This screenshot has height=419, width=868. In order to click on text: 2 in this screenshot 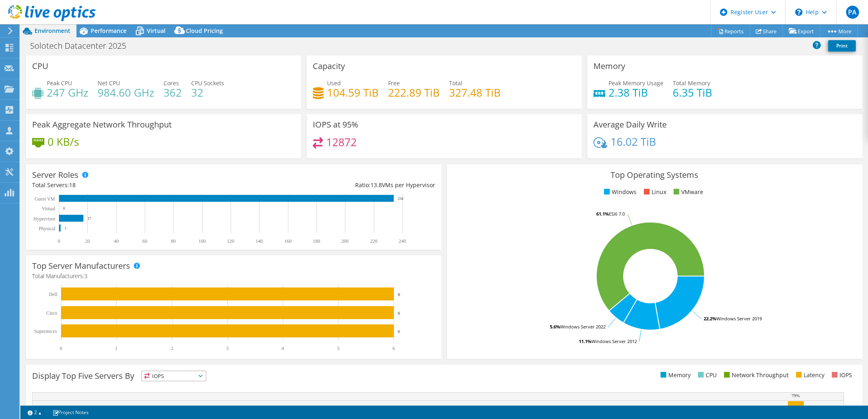, I will do `click(172, 349)`.